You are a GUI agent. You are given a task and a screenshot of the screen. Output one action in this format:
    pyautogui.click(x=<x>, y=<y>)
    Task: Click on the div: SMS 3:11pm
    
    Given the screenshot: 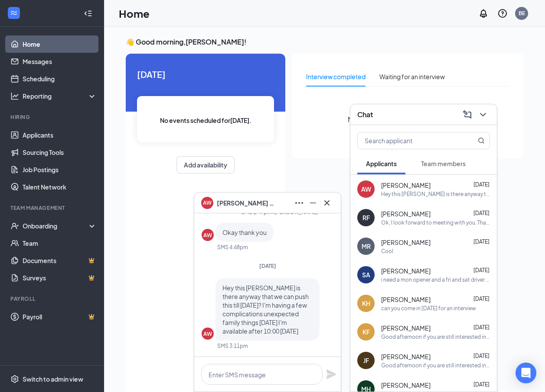 What is the action you would take?
    pyautogui.click(x=232, y=346)
    